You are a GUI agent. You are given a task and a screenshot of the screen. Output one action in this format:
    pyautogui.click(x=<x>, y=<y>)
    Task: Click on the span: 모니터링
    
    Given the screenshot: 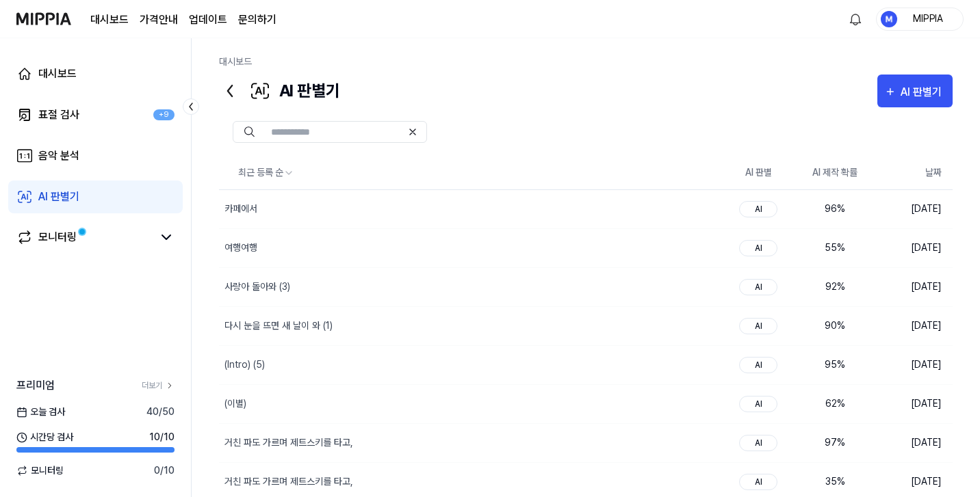 What is the action you would take?
    pyautogui.click(x=40, y=470)
    